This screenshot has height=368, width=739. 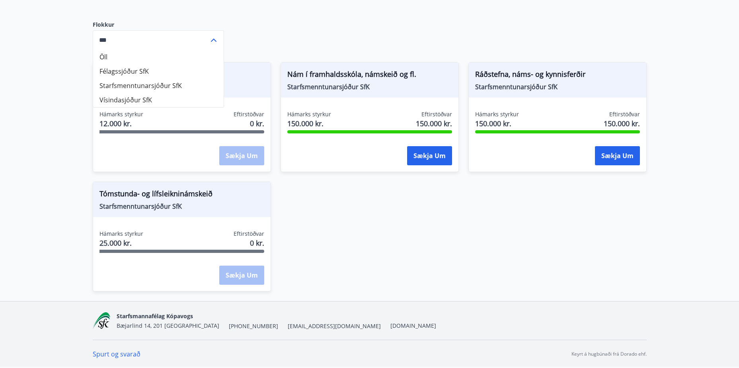 I want to click on li: Öll, so click(x=158, y=57).